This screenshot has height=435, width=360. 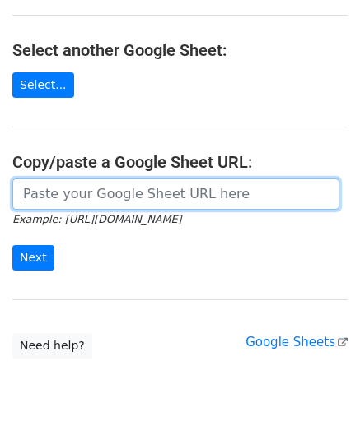 I want to click on h4: Copy/paste a Google Sheet URL:, so click(x=179, y=162).